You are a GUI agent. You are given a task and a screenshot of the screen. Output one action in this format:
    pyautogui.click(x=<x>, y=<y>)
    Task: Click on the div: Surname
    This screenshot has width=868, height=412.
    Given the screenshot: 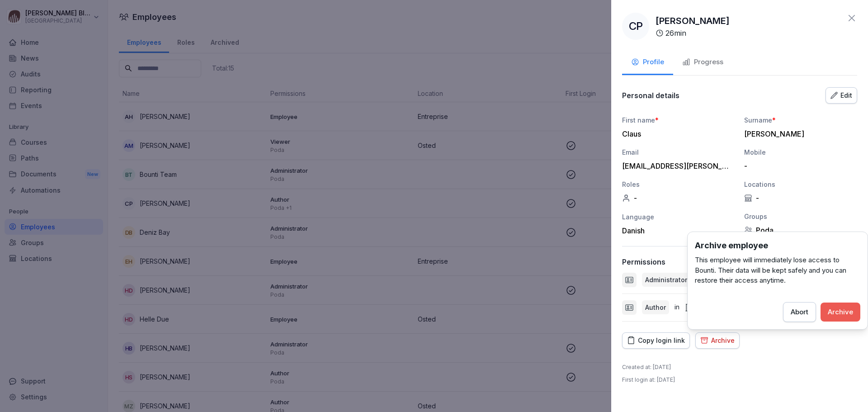 What is the action you would take?
    pyautogui.click(x=801, y=120)
    